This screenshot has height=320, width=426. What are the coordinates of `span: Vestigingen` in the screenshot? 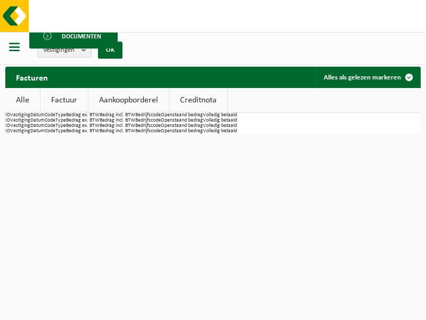 It's located at (60, 50).